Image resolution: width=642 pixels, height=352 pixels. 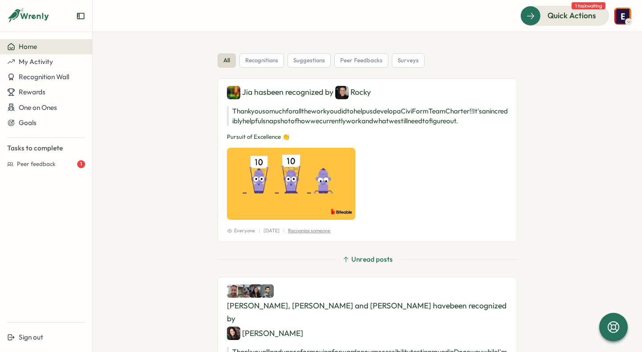 What do you see at coordinates (291, 184) in the screenshot?
I see `img: Recognition Image` at bounding box center [291, 184].